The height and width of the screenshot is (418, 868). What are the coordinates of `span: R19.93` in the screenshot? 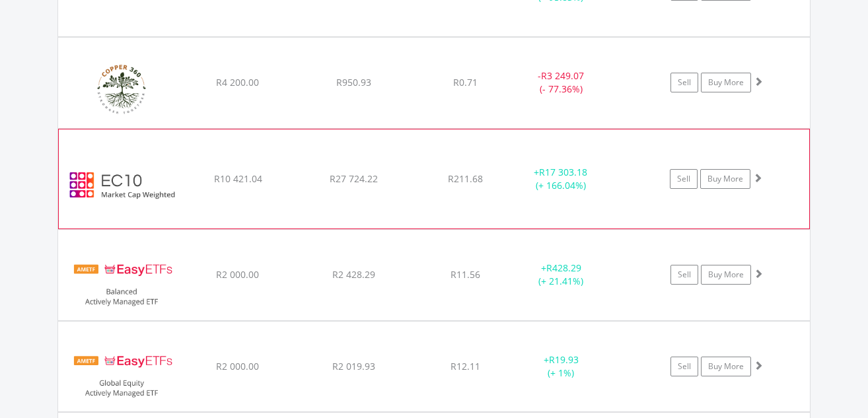 It's located at (563, 360).